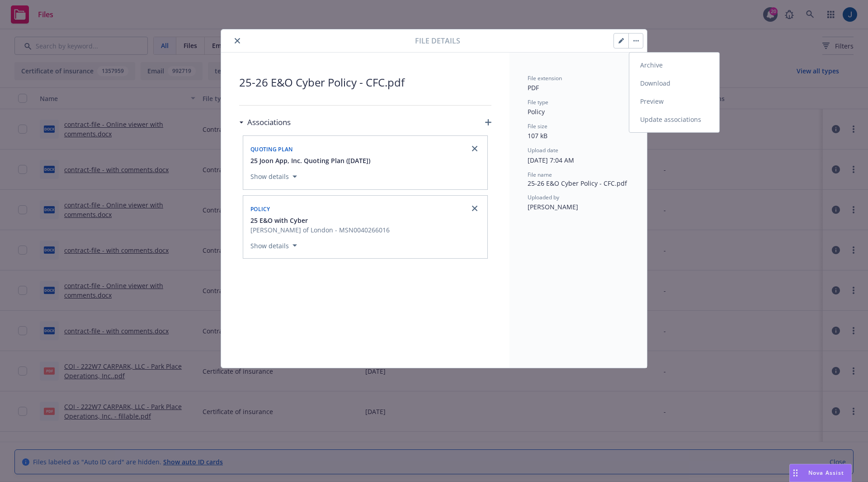 This screenshot has height=482, width=868. Describe the element at coordinates (538, 136) in the screenshot. I see `span: 107 kB` at that location.